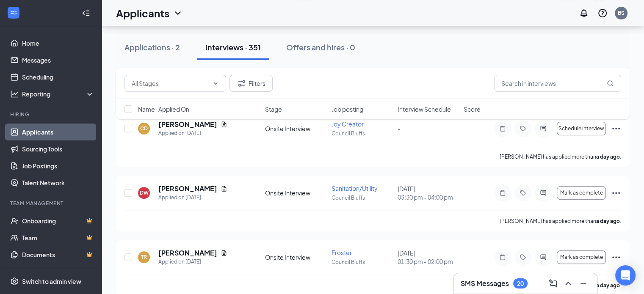 This screenshot has width=644, height=294. What do you see at coordinates (321, 47) in the screenshot?
I see `div: Offers and hires · 0` at bounding box center [321, 47].